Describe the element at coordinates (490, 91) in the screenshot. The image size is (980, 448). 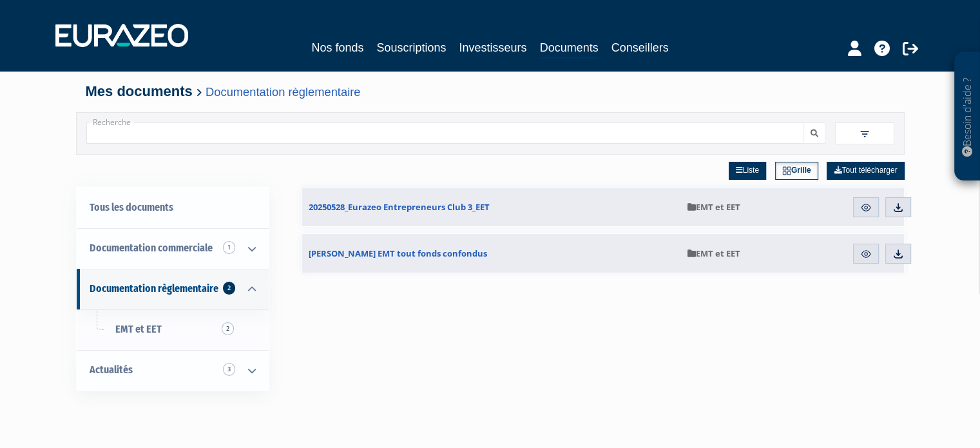
I see `h4: Mes documents` at that location.